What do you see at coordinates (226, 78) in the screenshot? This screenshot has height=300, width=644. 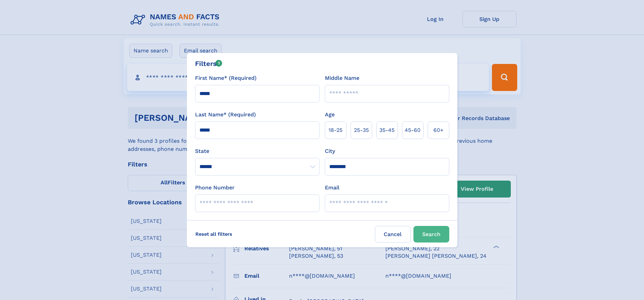 I see `label: First Name* (Required)` at bounding box center [226, 78].